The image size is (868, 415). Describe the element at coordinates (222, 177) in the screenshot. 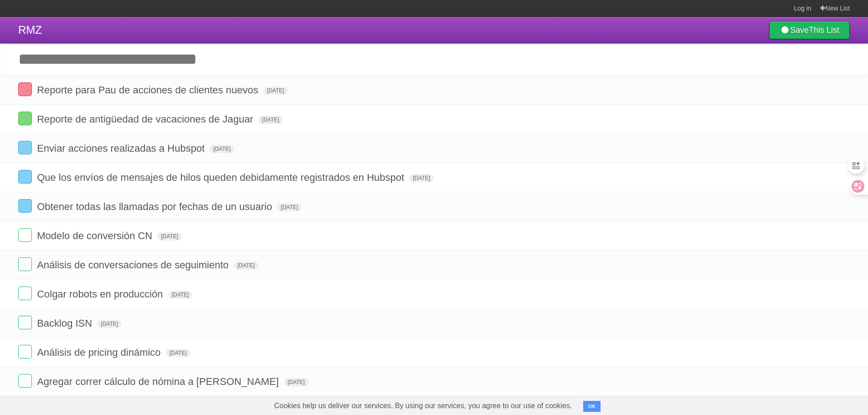

I see `span: Que los envíos de mensajes de hilos queden debidamente registrados en Hubspot` at that location.